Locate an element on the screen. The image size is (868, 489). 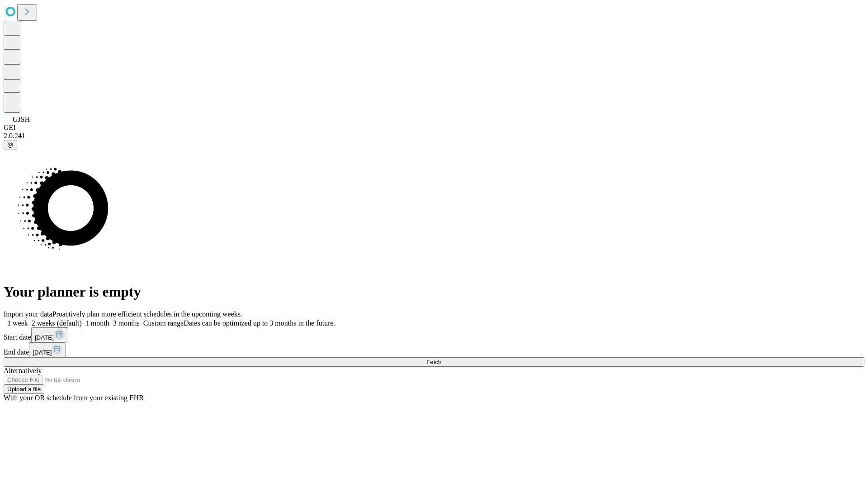
div: GEI is located at coordinates (434, 127).